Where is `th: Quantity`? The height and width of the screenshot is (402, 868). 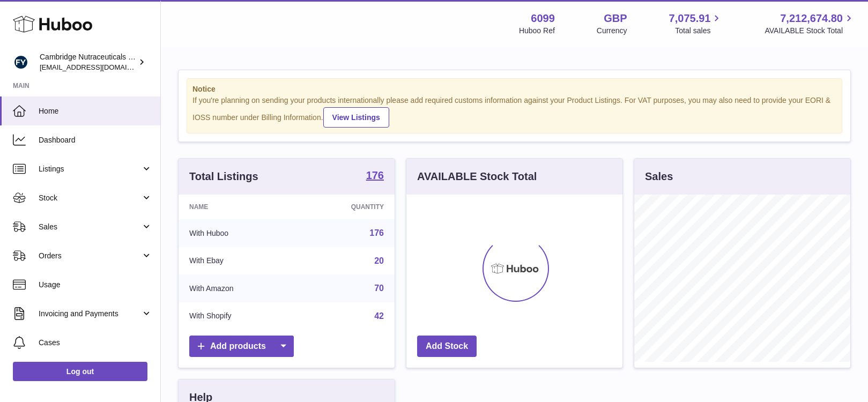 th: Quantity is located at coordinates (346, 207).